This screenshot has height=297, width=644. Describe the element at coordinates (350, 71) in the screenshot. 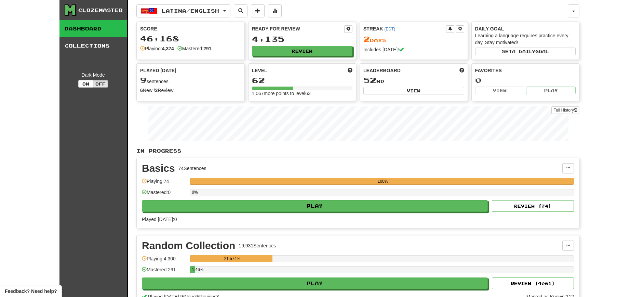

I see `span: Score more points to level up` at that location.